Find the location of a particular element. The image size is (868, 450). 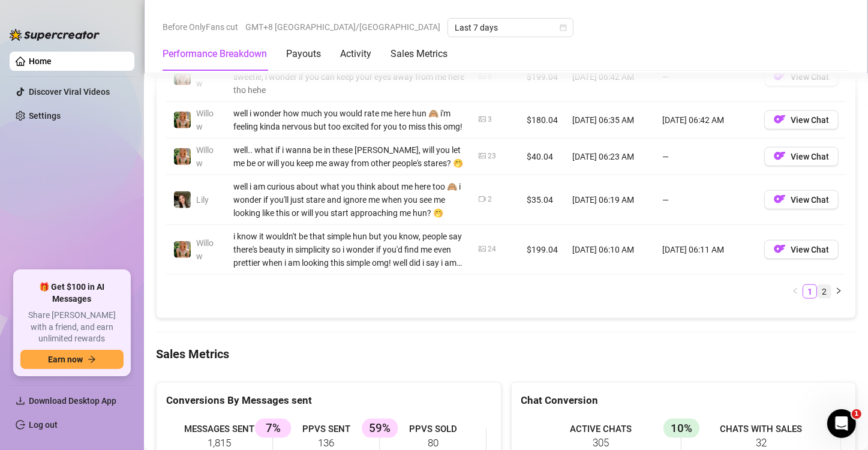

button: left is located at coordinates (796, 291).